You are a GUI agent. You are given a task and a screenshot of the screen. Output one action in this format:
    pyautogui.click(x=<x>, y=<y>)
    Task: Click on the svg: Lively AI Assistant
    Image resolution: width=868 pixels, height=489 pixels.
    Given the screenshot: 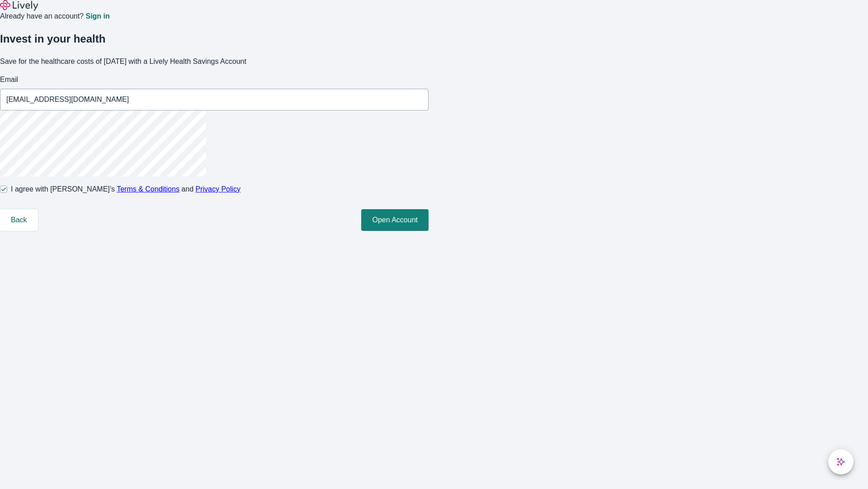 What is the action you would take?
    pyautogui.click(x=841, y=461)
    